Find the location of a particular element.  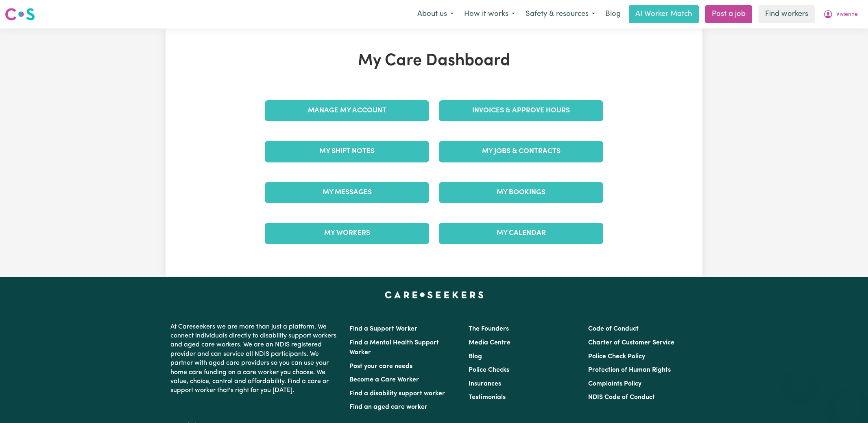

a: Post a job is located at coordinates (729, 14).